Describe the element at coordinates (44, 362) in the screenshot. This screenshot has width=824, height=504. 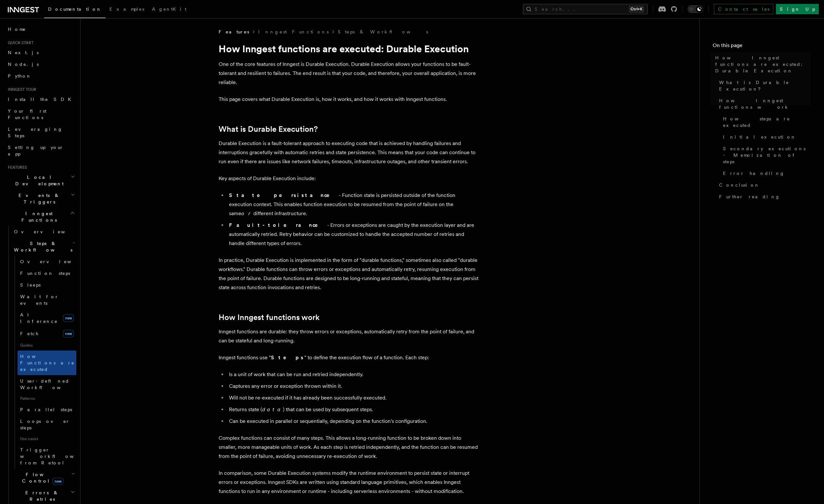
I see `div: Steps & Workflows` at that location.